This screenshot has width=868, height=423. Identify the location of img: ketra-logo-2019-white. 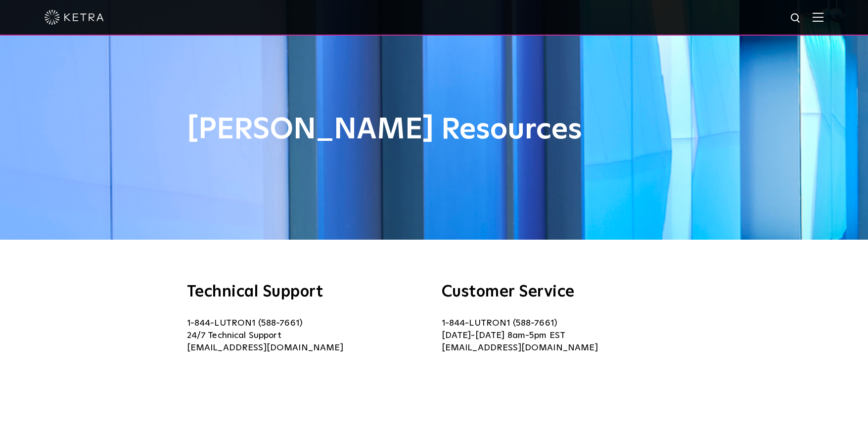
(74, 17).